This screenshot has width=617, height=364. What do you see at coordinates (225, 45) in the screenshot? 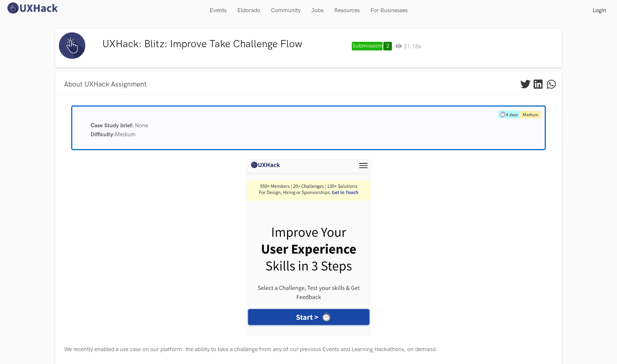
I see `h3: UXHack: Blitz: Improve Take Challenge Flow` at bounding box center [225, 45].